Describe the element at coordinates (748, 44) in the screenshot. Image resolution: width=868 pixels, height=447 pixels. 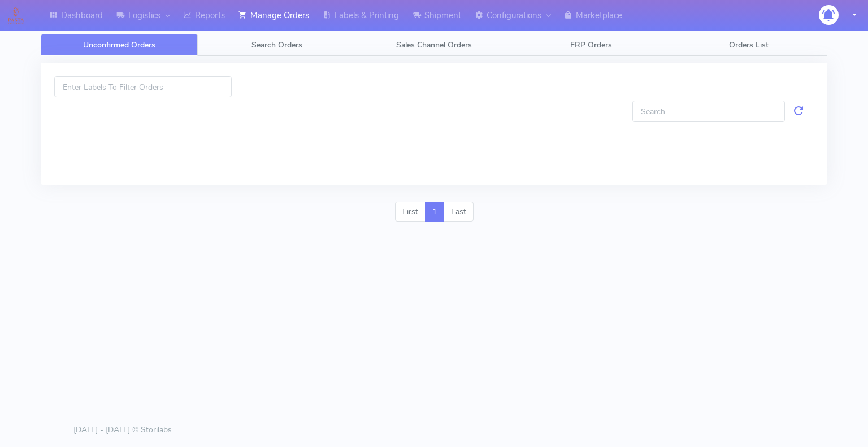
I see `span: Orders List` at that location.